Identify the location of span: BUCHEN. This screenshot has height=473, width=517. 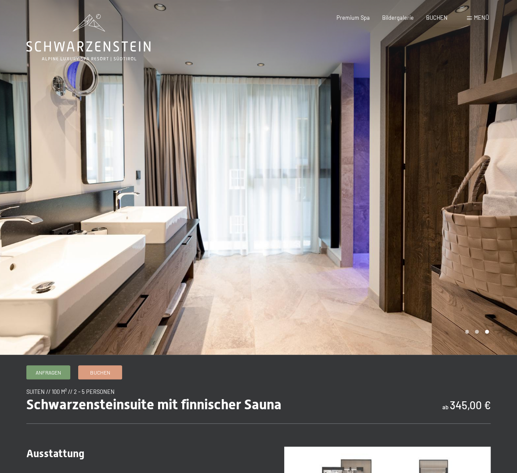
(437, 18).